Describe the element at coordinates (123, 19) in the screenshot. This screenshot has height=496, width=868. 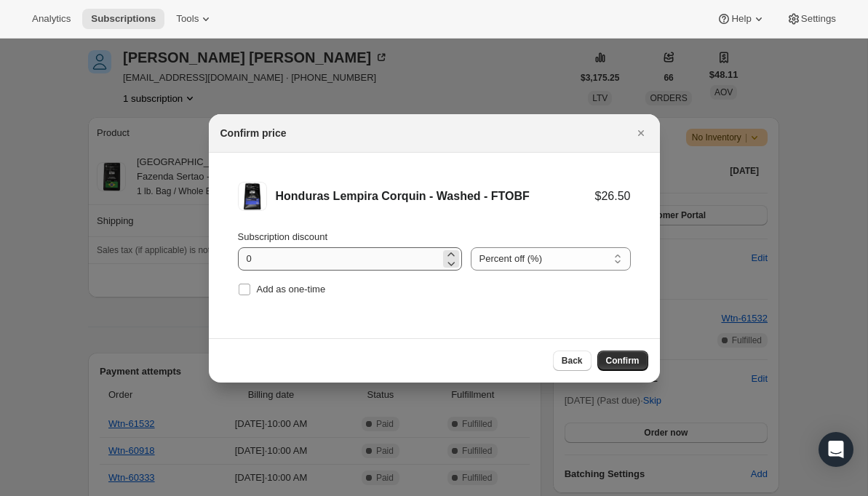
I see `button: Subscriptions` at that location.